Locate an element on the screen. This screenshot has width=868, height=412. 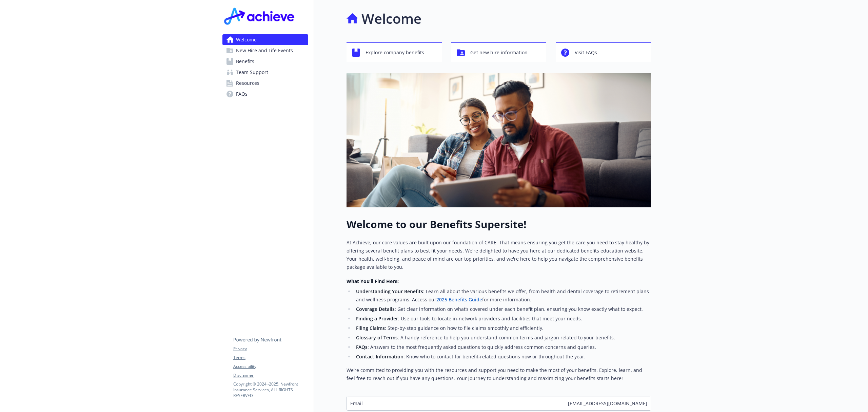
span: Resources is located at coordinates (248, 83).